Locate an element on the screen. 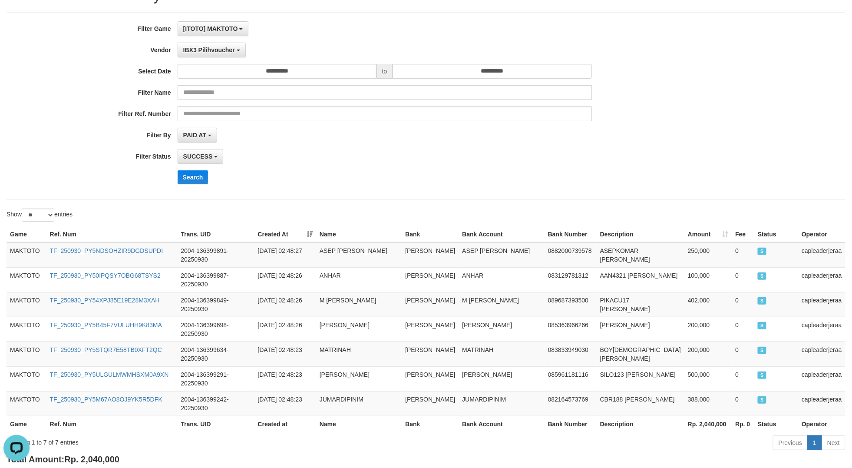 The image size is (852, 468). td: 2004-136399887-20250930 is located at coordinates (215, 279).